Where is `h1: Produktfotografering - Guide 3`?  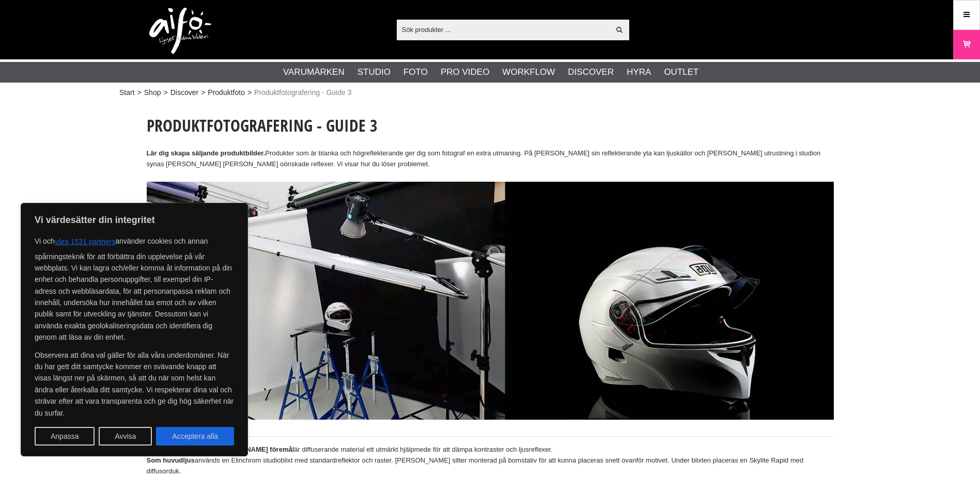 h1: Produktfotografering - Guide 3 is located at coordinates (490, 126).